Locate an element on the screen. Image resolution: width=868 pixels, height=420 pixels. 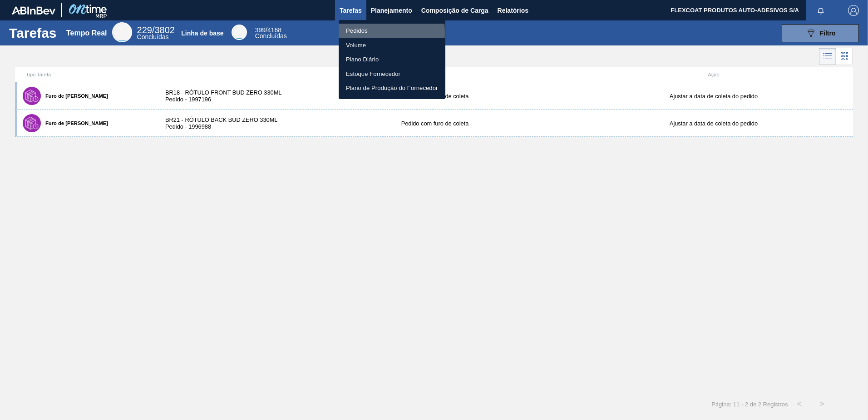
li: Plano de Produção do Fornecedor is located at coordinates (392, 88).